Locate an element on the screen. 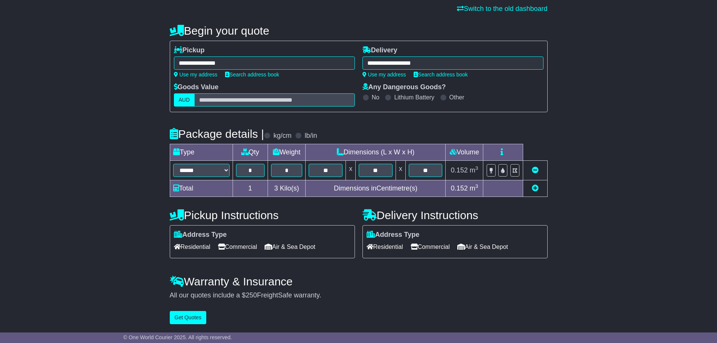 The width and height of the screenshot is (717, 343). h4: Pickup Instructions is located at coordinates (262, 215).